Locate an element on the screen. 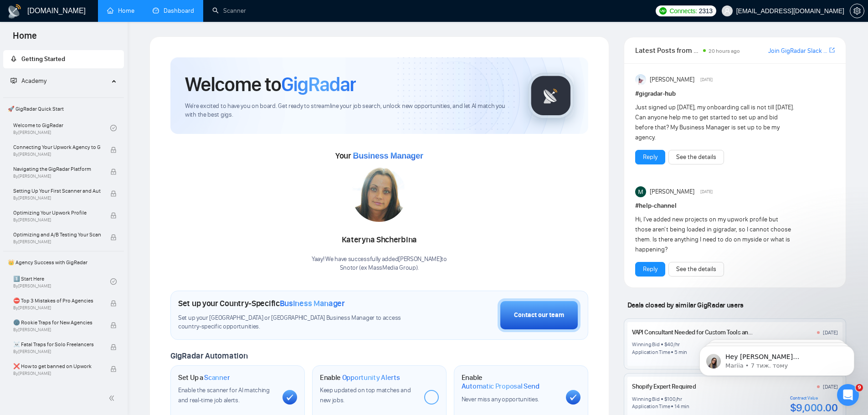  span: ❌ How to get banned on Upwork is located at coordinates (57, 366).